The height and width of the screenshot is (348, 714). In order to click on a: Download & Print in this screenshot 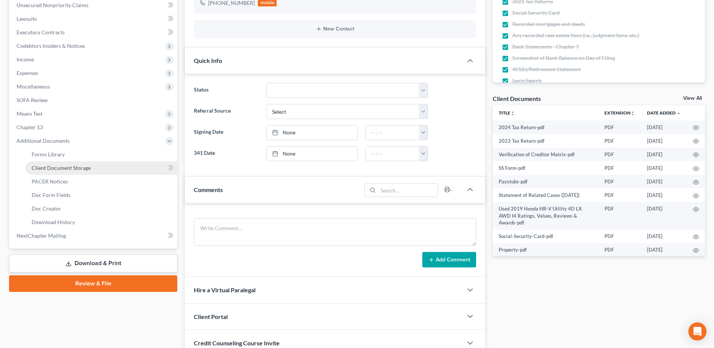, I will do `click(93, 263)`.